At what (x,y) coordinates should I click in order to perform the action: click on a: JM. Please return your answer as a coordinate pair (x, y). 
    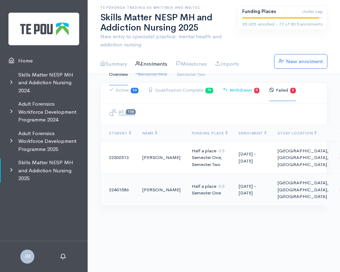
    Looking at the image, I should click on (27, 255).